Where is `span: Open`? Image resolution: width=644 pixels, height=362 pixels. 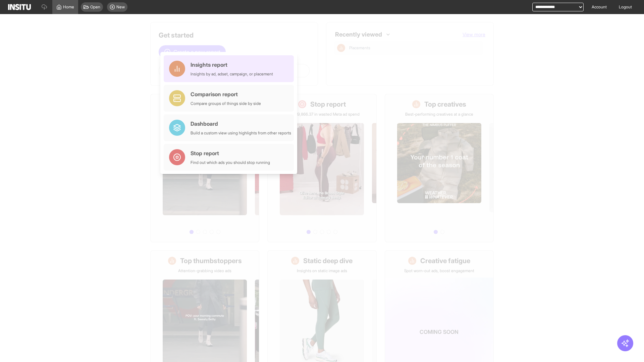 span: Open is located at coordinates (95, 7).